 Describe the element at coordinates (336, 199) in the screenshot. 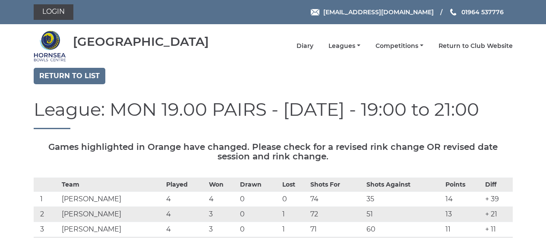

I see `td: 74` at that location.